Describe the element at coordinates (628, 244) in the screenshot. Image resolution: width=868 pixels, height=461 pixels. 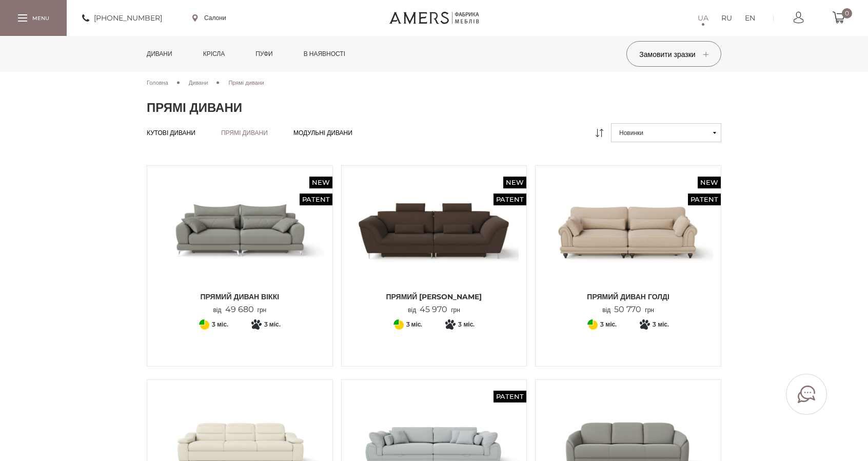
I see `a: New Patent Прямий диван ГОЛДІ Прямий диван ГОЛДІ Прямий диван ГОЛДІ від50 770грн` at that location.